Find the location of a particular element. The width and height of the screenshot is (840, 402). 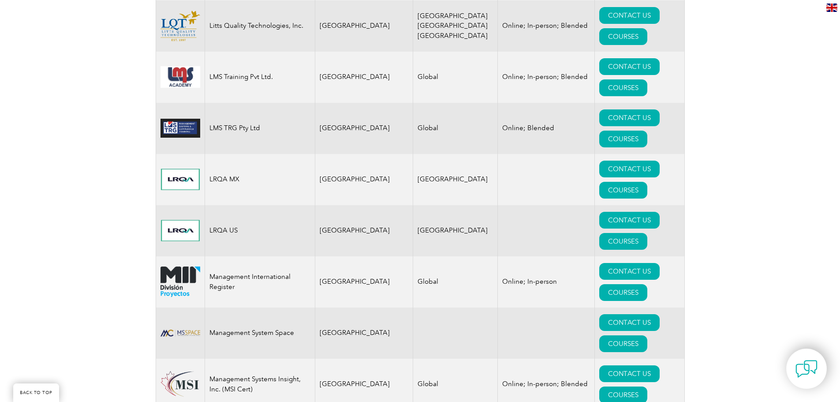

img: en is located at coordinates (832, 8).